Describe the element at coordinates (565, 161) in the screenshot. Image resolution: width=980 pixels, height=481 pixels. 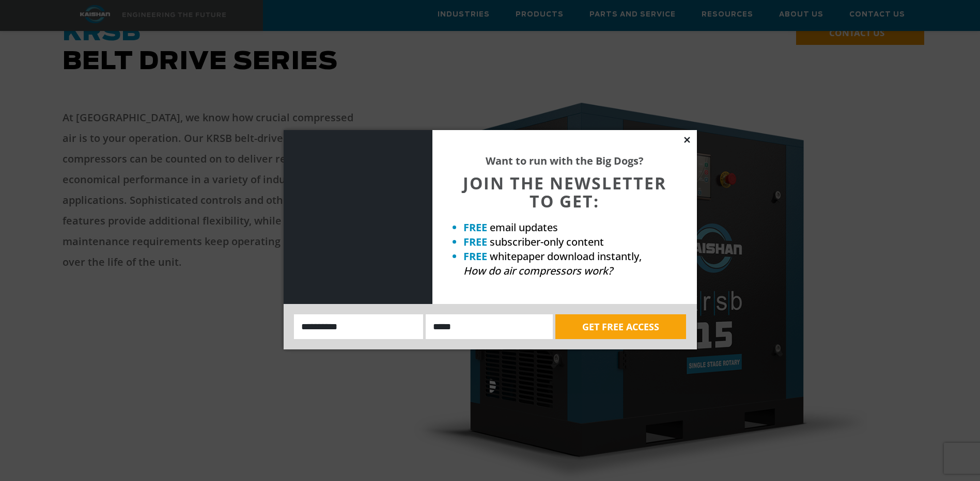
I see `strong: Want to run with the Big Dogs?` at that location.